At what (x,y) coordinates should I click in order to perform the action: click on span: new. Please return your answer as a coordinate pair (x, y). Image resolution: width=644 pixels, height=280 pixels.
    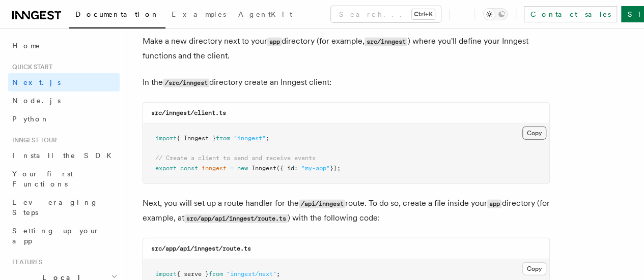
    Looking at the image, I should click on (242, 168).